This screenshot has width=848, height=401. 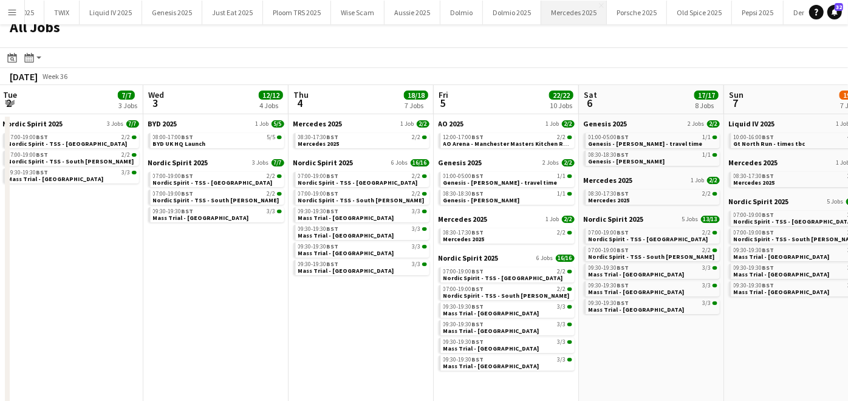 I want to click on div: 3 Jobs, so click(x=128, y=105).